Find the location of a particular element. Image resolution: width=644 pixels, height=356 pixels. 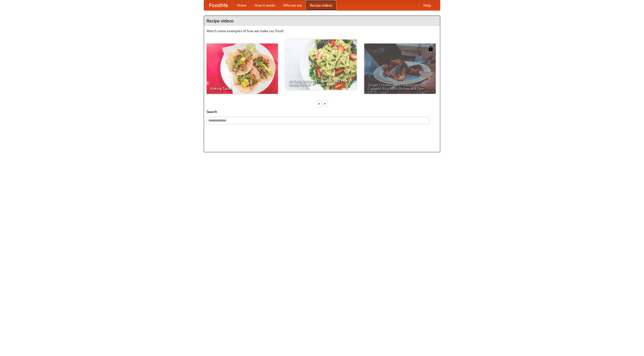

span: An Easy, Summery Tomato Pasta That's Ready for Fall is located at coordinates (321, 83).